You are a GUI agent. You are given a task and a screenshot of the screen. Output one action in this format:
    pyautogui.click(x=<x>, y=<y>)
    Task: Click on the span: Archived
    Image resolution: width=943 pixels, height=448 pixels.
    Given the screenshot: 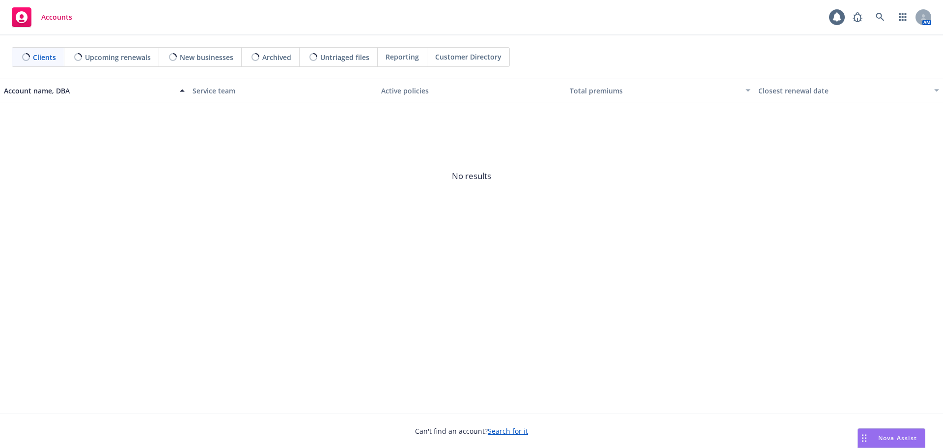 What is the action you would take?
    pyautogui.click(x=277, y=57)
    